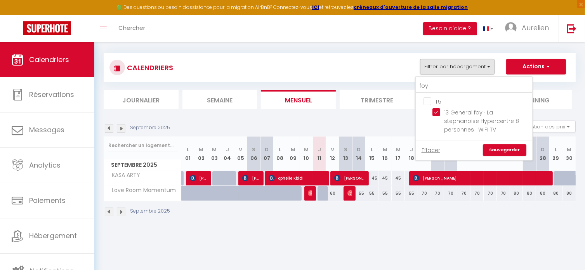  What do you see at coordinates (556, 154) in the screenshot?
I see `th: 29` at bounding box center [556, 154].